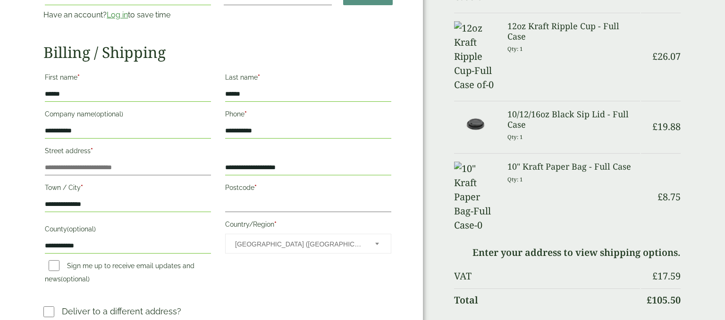 This screenshot has height=320, width=725. What do you see at coordinates (475, 197) in the screenshot?
I see `img: 10" Kraft Paper Bag-Full Case-0` at bounding box center [475, 197].